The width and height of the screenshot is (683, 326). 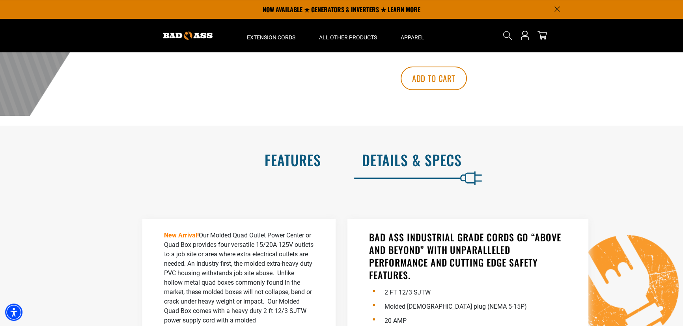 I want to click on span: Apparel, so click(x=412, y=37).